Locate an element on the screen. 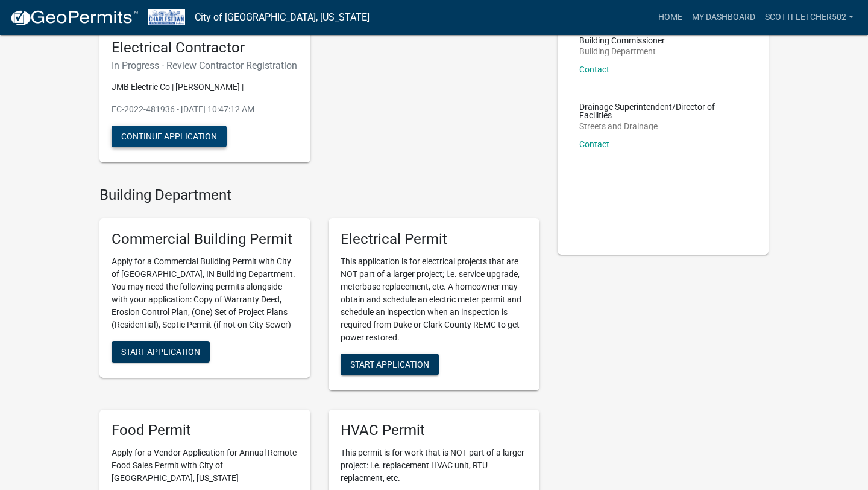 The height and width of the screenshot is (490, 868). p: This permit is for work that is NOT part of a larger project: i.e. replacement HVAC unit, RTU rep... is located at coordinates (434, 465).